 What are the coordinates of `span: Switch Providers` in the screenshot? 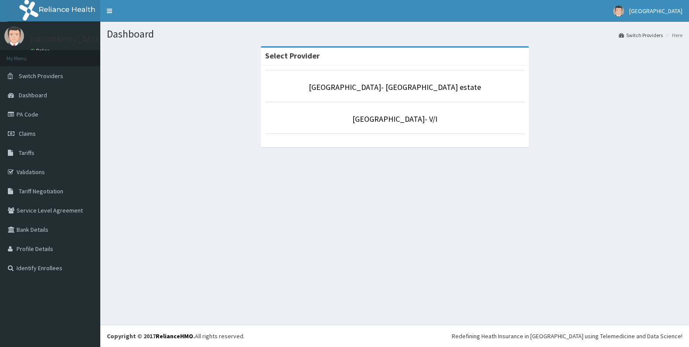 It's located at (41, 76).